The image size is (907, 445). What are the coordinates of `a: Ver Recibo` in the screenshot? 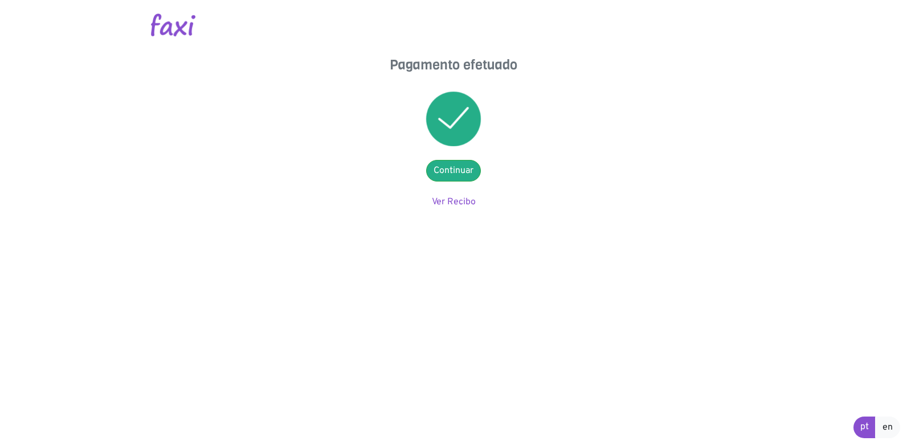 It's located at (453, 202).